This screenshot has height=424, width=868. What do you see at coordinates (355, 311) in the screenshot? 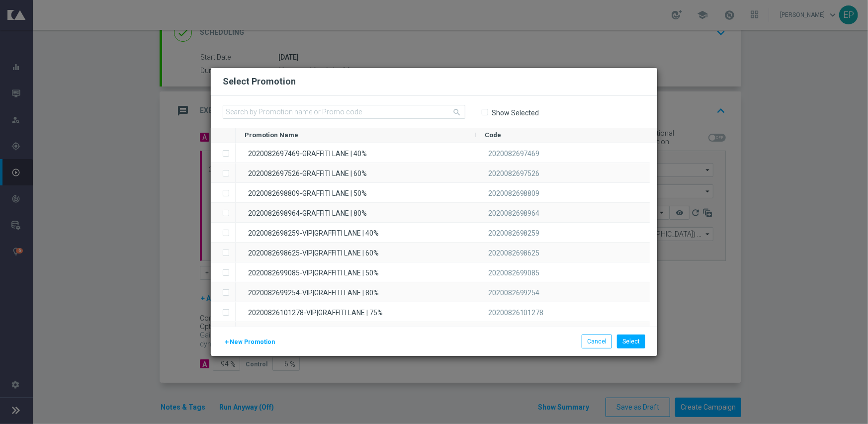
I see `div: 20200826101278-VIP|GRAFFITI LANE | 75%` at bounding box center [355, 311].